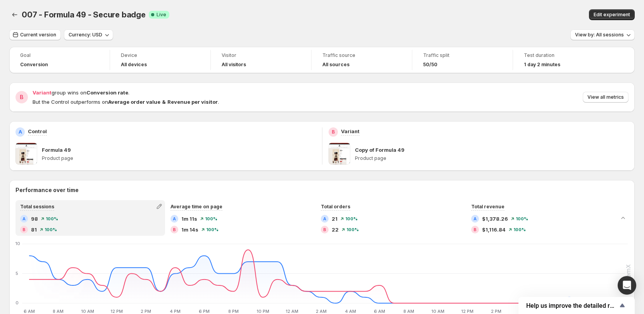  I want to click on span: Total sessions, so click(37, 207).